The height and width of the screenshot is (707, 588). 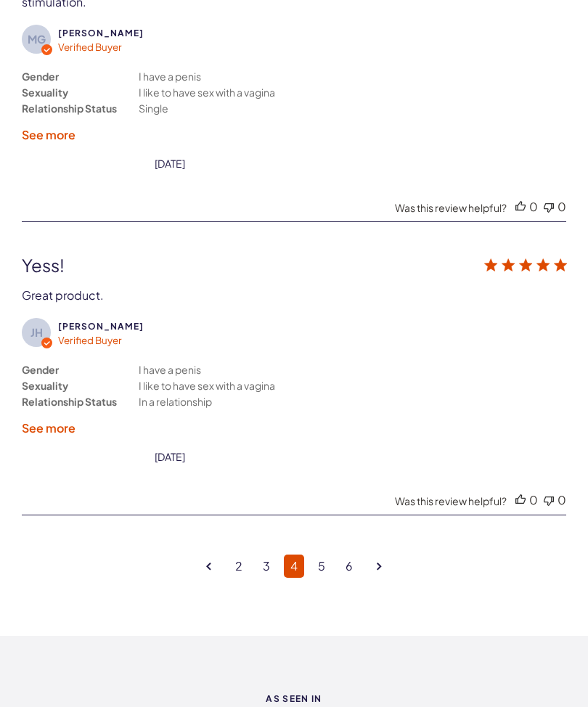 I want to click on a: Page 4, so click(x=294, y=566).